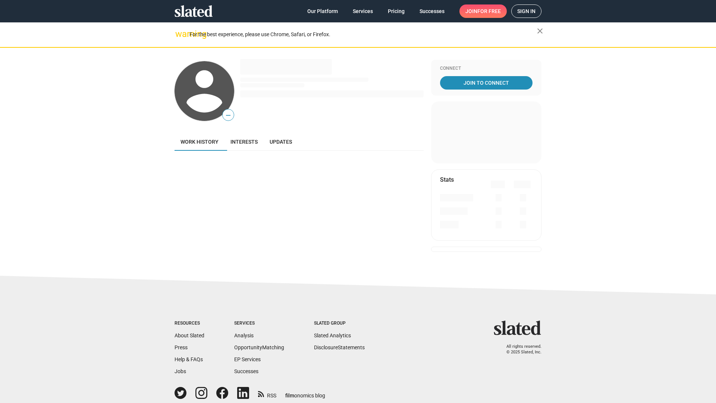 The width and height of the screenshot is (716, 403). I want to click on a: Press, so click(181, 347).